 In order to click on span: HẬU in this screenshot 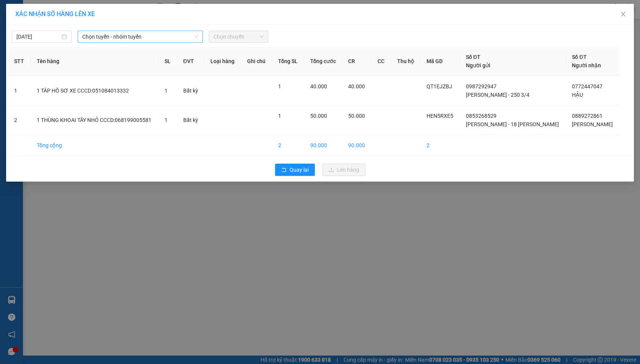, I will do `click(577, 95)`.